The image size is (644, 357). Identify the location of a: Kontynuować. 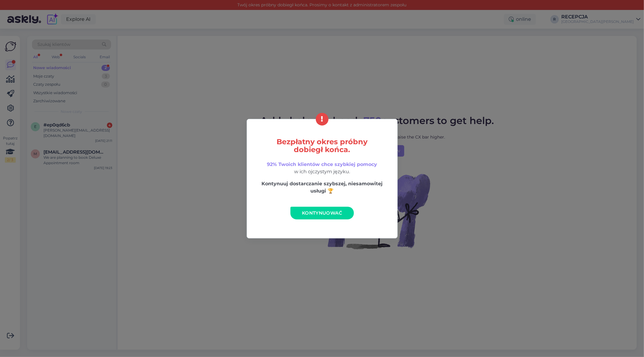
(322, 213).